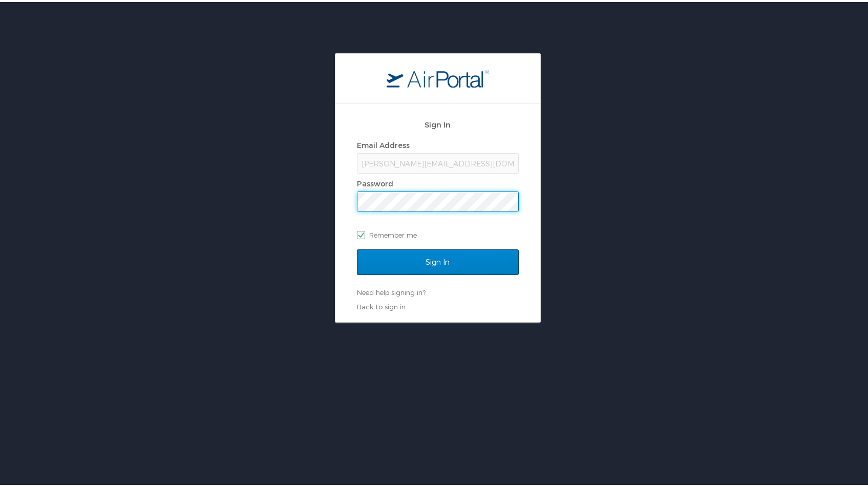  Describe the element at coordinates (375, 181) in the screenshot. I see `label: Password` at that location.